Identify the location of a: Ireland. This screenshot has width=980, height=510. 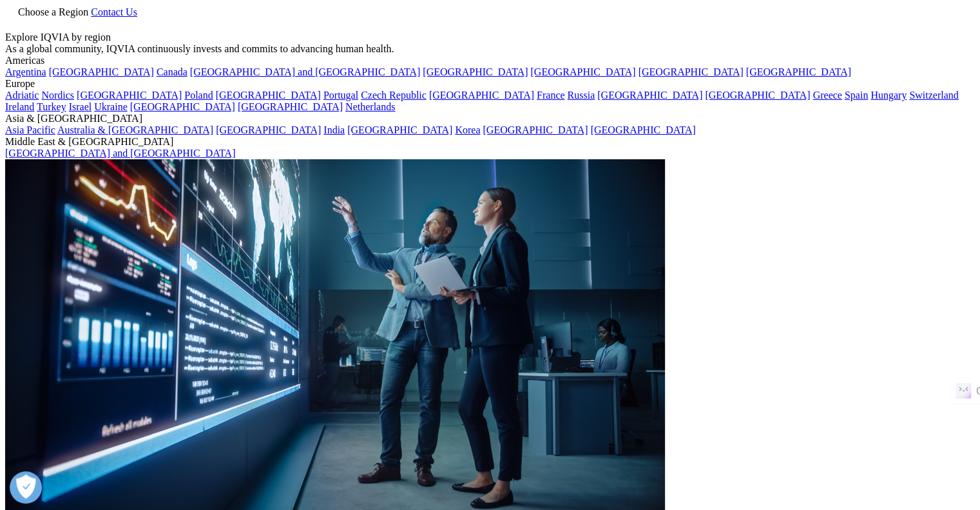
(19, 106).